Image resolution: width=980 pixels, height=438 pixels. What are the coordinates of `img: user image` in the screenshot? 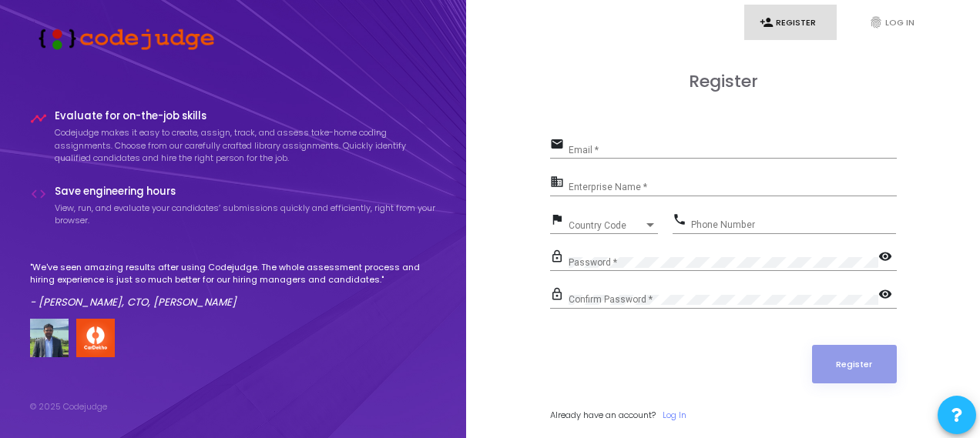 It's located at (49, 338).